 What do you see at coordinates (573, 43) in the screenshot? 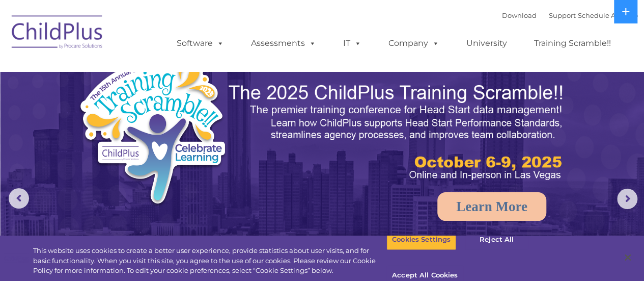
I see `a: Training Scramble!!` at bounding box center [573, 43].